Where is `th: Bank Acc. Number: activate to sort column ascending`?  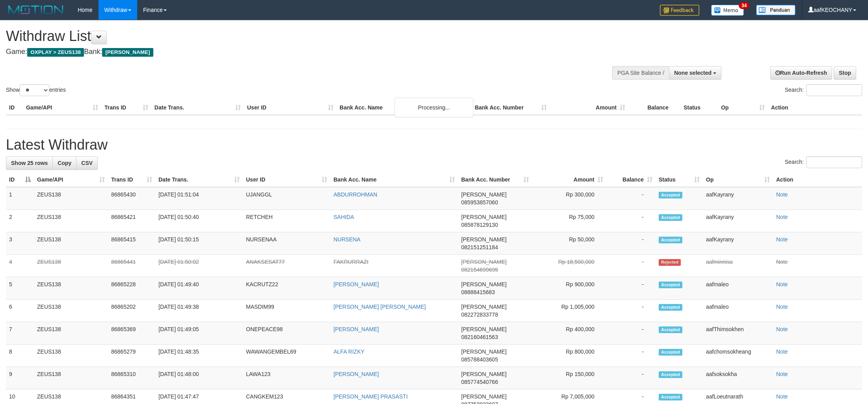
th: Bank Acc. Number: activate to sort column ascending is located at coordinates (495, 180).